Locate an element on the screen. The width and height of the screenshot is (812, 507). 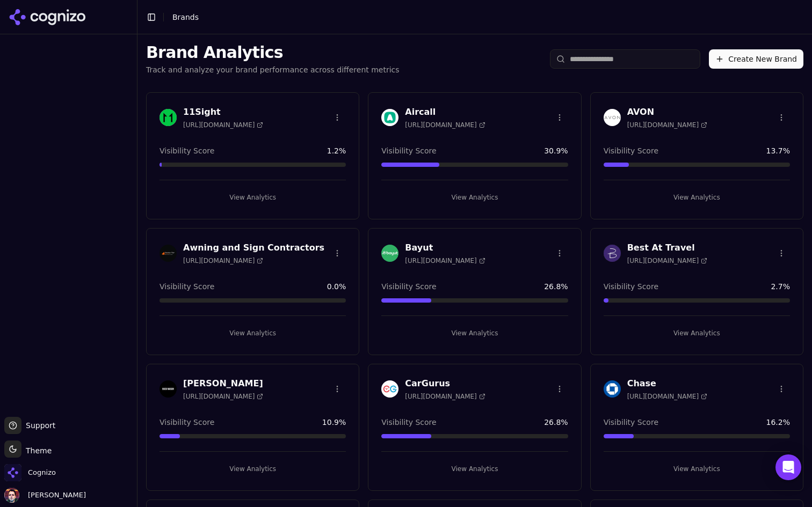
button: Open organization switcher is located at coordinates (30, 473).